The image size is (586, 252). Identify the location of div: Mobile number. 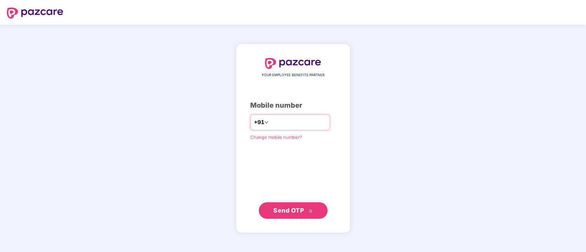
(293, 105).